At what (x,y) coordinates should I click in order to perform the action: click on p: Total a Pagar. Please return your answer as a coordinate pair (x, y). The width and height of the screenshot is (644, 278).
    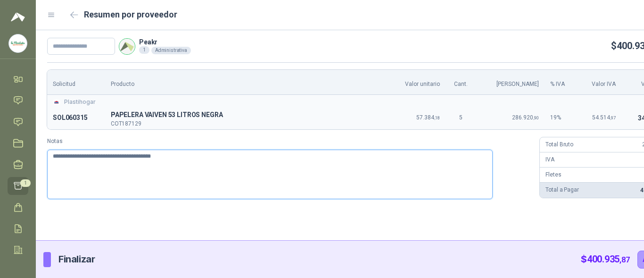
    Looking at the image, I should click on (561, 190).